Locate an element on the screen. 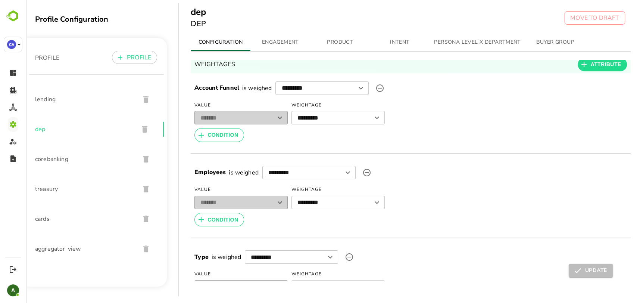  h5: dep is located at coordinates (172, 12).